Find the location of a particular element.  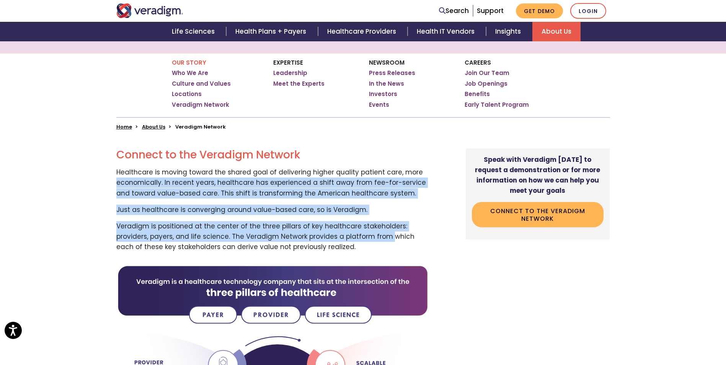

a: Veradigm Network is located at coordinates (201, 105).